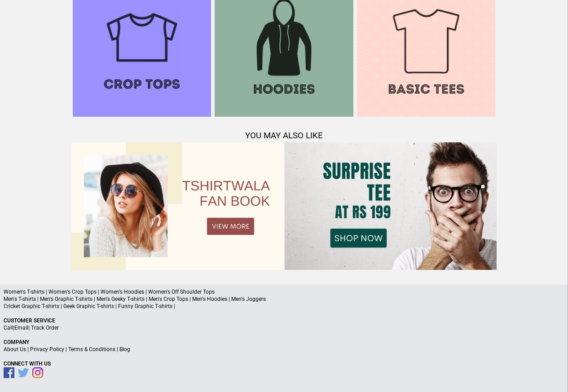 The width and height of the screenshot is (568, 392). Describe the element at coordinates (284, 299) in the screenshot. I see `p: Men's T-shirts | Men's Graphic T-shirts | Men's Geeky T-shirts | Men's Crop Tops | Men's Hoodies ...` at that location.